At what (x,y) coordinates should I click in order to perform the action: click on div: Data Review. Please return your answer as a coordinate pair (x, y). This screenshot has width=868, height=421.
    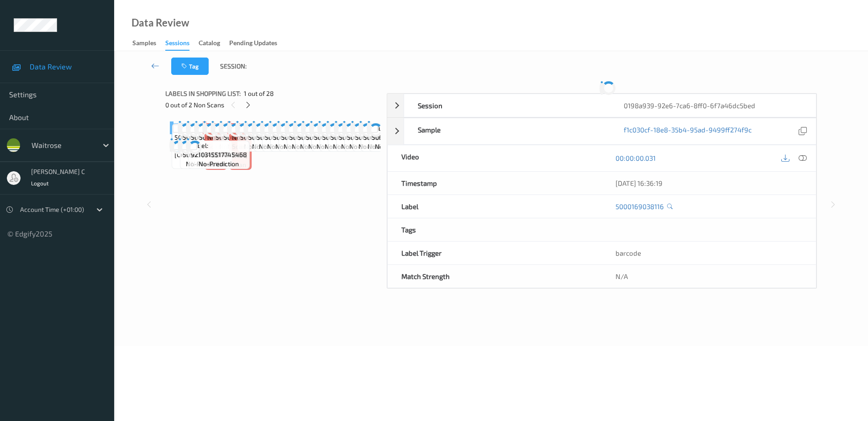
    Looking at the image, I should click on (160, 23).